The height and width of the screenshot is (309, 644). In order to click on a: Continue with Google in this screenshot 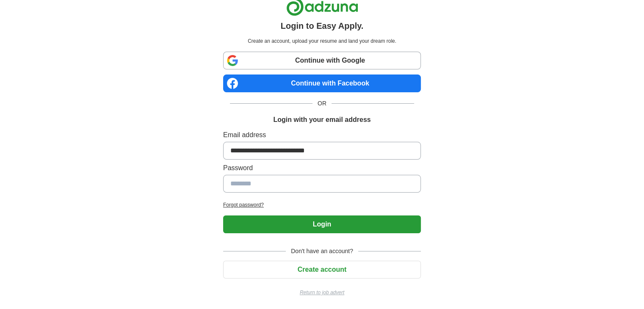, I will do `click(322, 60)`.